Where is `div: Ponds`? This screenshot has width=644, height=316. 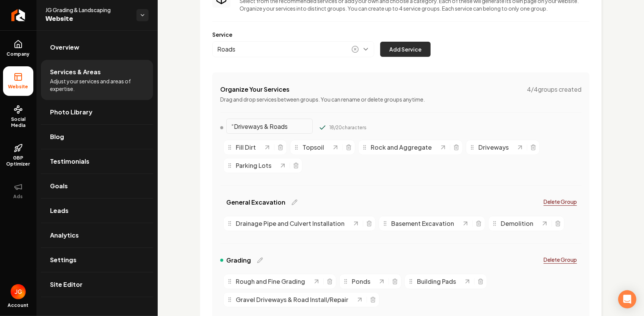 div: Ponds is located at coordinates (360, 281).